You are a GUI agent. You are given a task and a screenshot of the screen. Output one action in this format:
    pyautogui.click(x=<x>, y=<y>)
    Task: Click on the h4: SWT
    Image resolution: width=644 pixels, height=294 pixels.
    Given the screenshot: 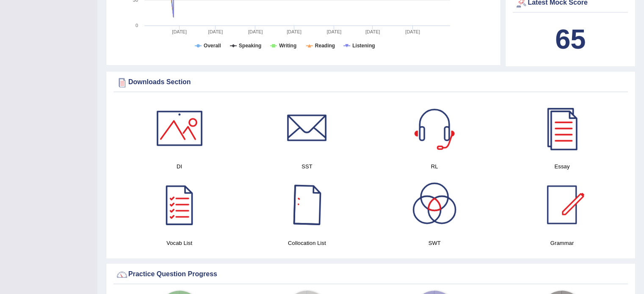 What is the action you would take?
    pyautogui.click(x=434, y=243)
    